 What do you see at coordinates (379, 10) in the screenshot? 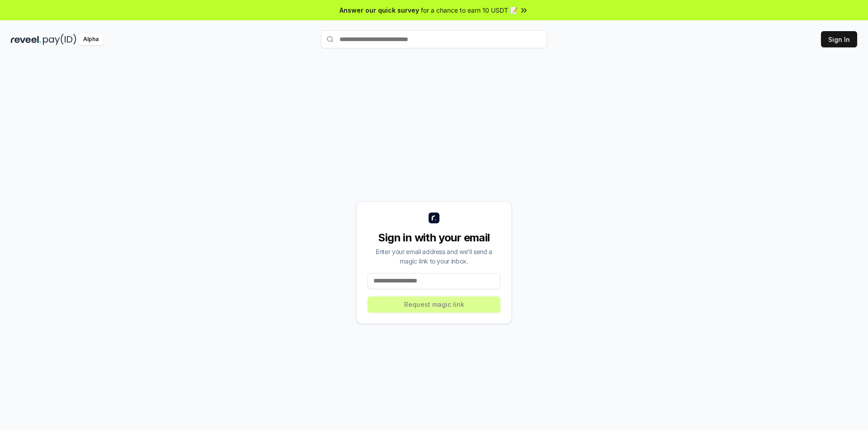
I see `span: Answer our quick survey` at bounding box center [379, 10].